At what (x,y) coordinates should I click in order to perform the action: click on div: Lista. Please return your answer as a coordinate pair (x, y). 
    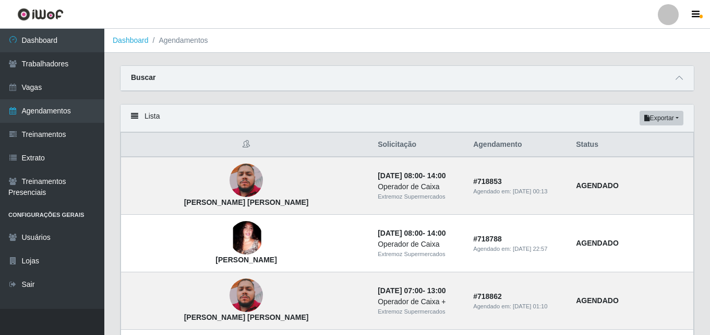
    Looking at the image, I should click on (407, 118).